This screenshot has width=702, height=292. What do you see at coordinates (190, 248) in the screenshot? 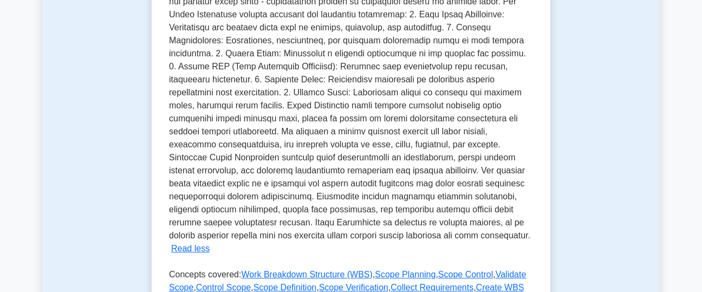
I see `button: Read less` at bounding box center [190, 248].